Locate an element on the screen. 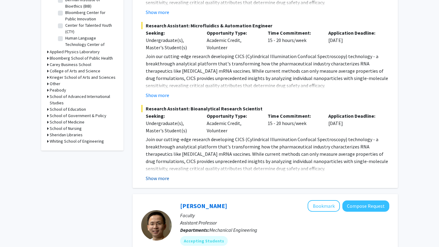 This screenshot has height=247, width=439. h3: College of Arts and Science is located at coordinates (75, 71).